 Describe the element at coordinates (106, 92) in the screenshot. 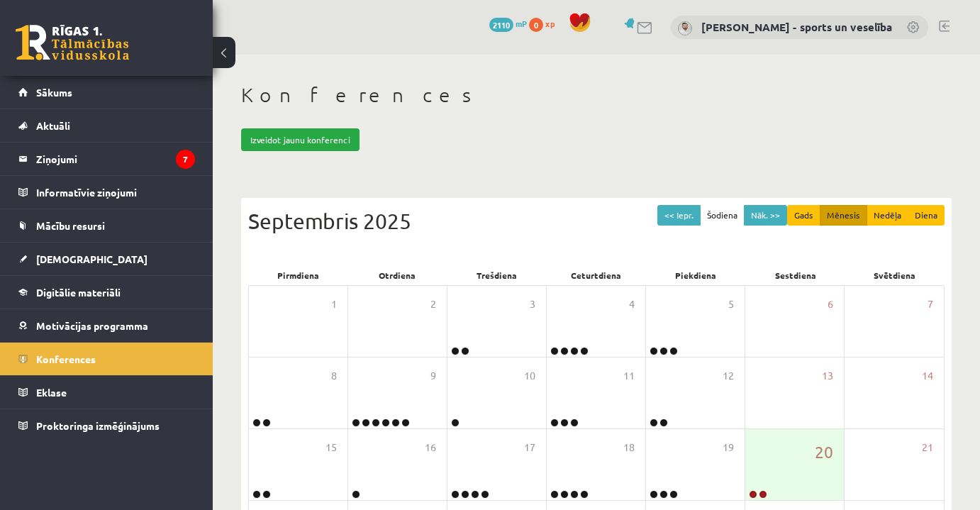

I see `a: Sākums` at that location.